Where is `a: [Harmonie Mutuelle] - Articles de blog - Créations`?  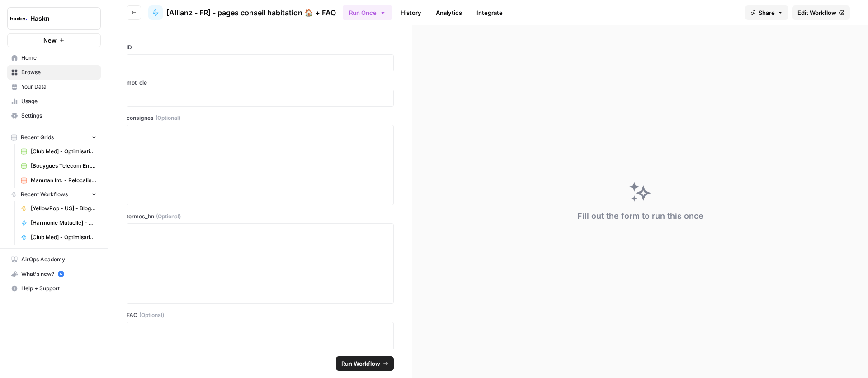 a: [Harmonie Mutuelle] - Articles de blog - Créations is located at coordinates (59, 223).